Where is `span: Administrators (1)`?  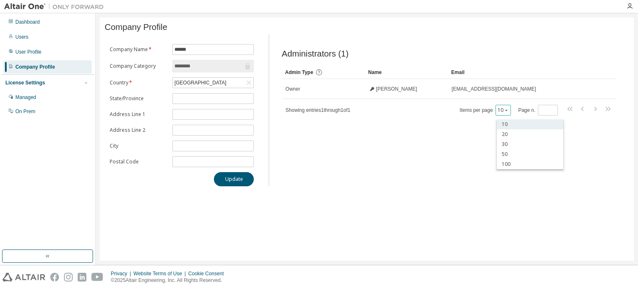
span: Administrators (1) is located at coordinates (315, 54).